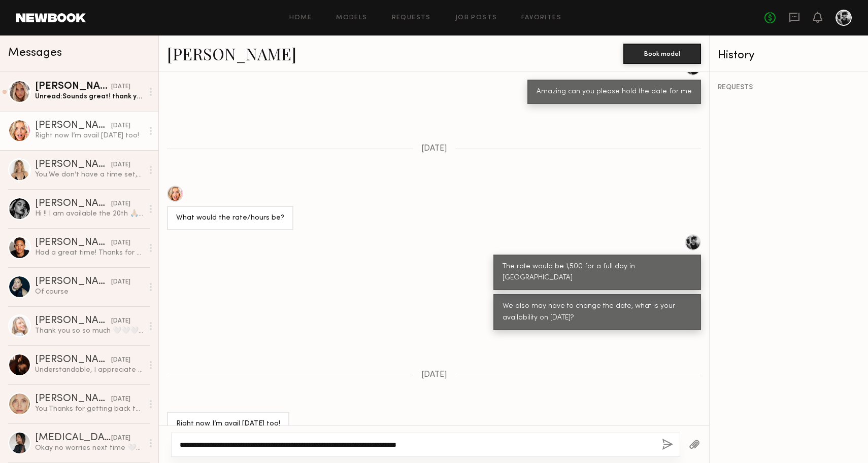 The image size is (868, 463). Describe the element at coordinates (411, 18) in the screenshot. I see `a: Requests` at that location.